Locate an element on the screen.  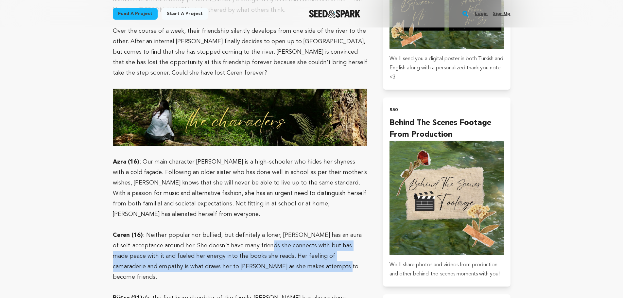
strong: Ceren (16) is located at coordinates (128, 235).